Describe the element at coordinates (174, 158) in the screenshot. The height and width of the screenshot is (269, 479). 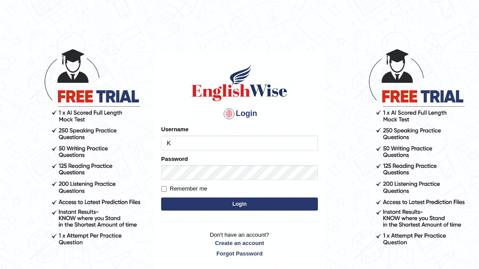
I see `label: Password` at that location.